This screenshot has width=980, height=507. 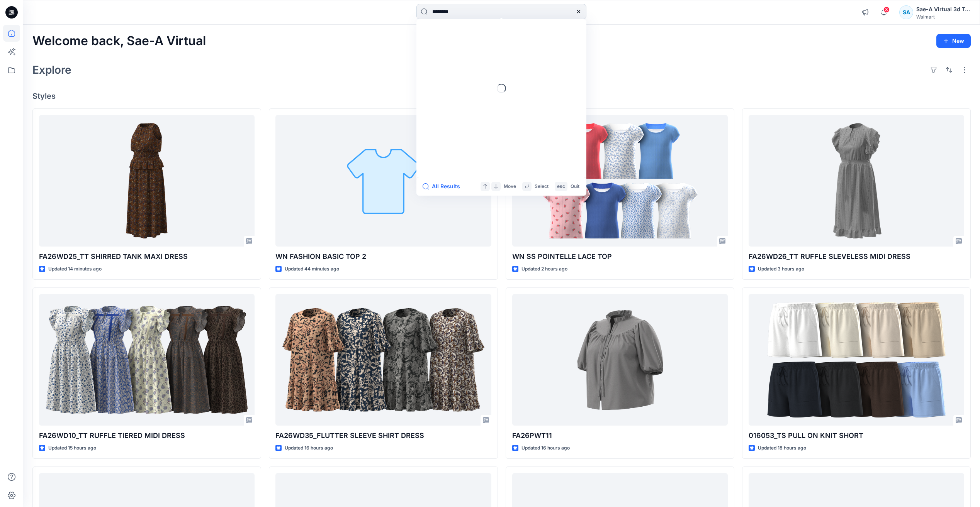 I want to click on a: FA26WD25_TT SHIRRED TANK MAXI DRESS, so click(x=146, y=181).